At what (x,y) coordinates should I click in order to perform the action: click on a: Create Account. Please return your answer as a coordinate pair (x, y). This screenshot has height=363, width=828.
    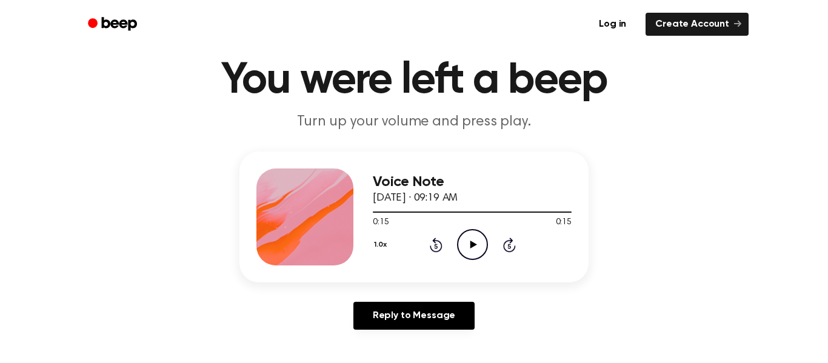
    Looking at the image, I should click on (697, 24).